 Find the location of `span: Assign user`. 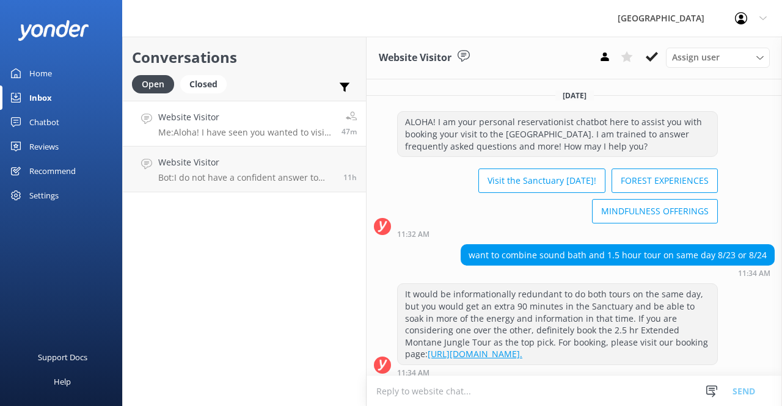

span: Assign user is located at coordinates (696, 57).